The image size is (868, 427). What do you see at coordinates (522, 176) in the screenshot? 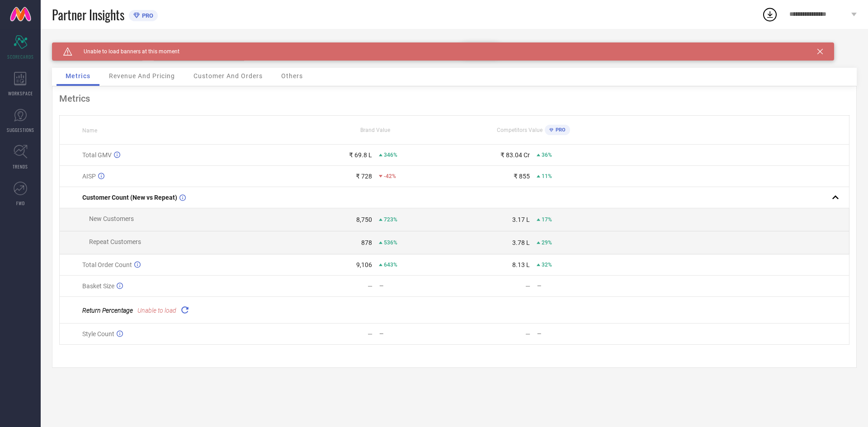
I see `div: ₹ 855` at bounding box center [522, 176].